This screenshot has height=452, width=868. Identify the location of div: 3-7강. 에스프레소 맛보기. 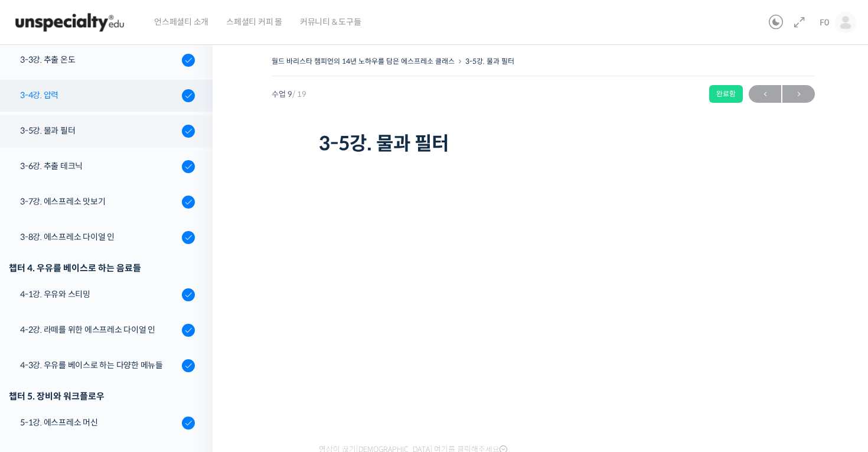
(99, 201).